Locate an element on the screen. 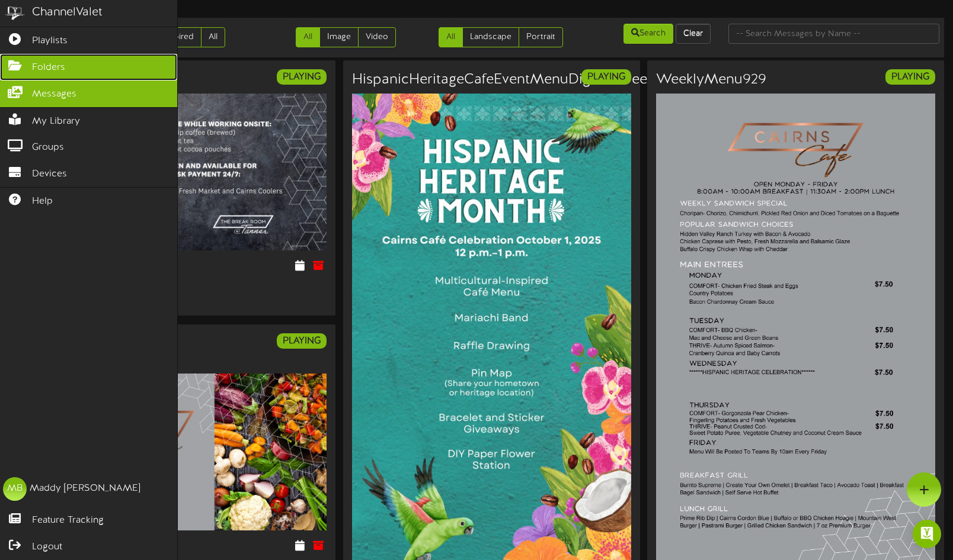 The image size is (953, 560). a: Landscape is located at coordinates (490, 37).